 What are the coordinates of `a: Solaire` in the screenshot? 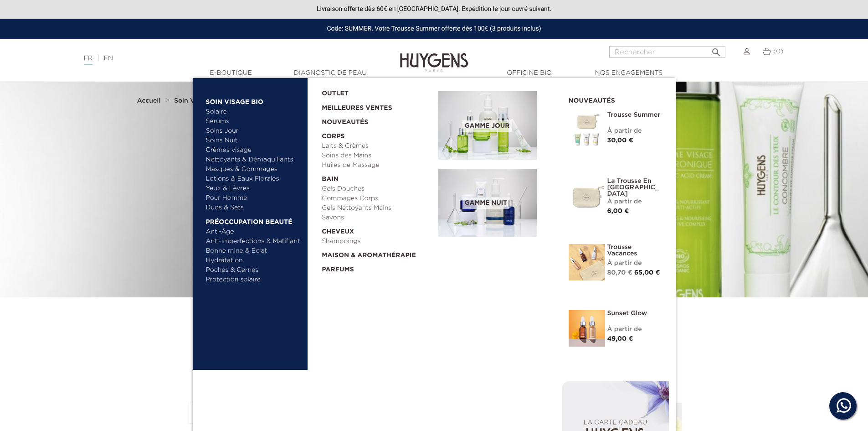 It's located at (254, 112).